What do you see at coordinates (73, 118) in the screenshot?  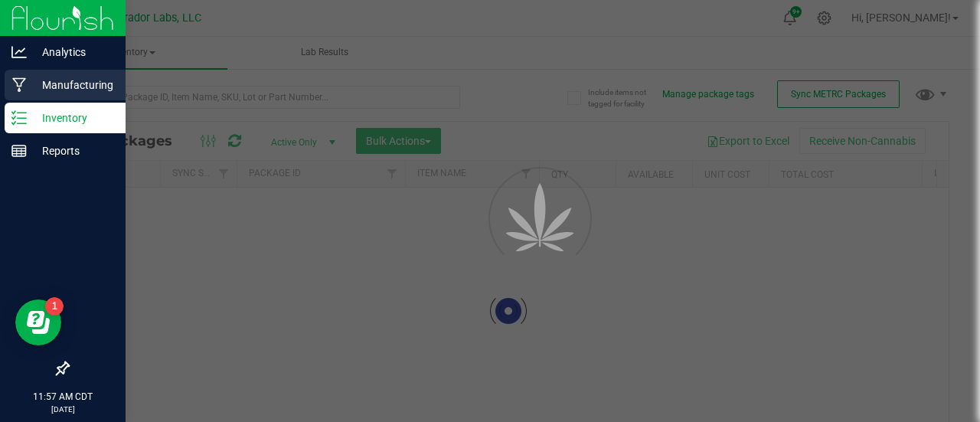 I see `p: Inventory` at bounding box center [73, 118].